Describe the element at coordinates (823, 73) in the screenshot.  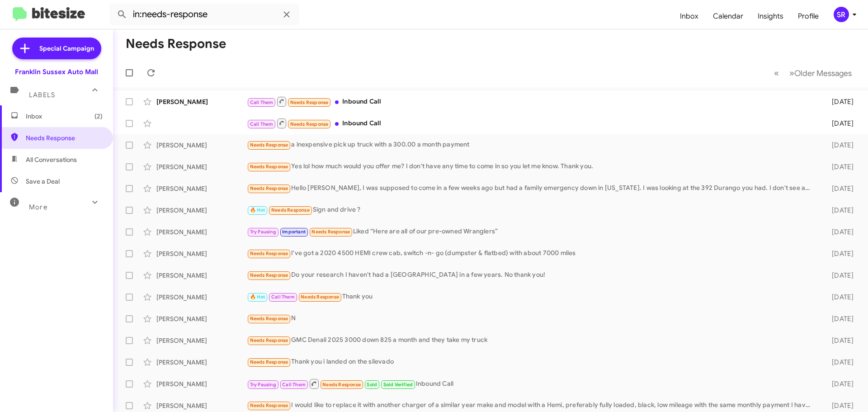
I see `span: Older Messages` at that location.